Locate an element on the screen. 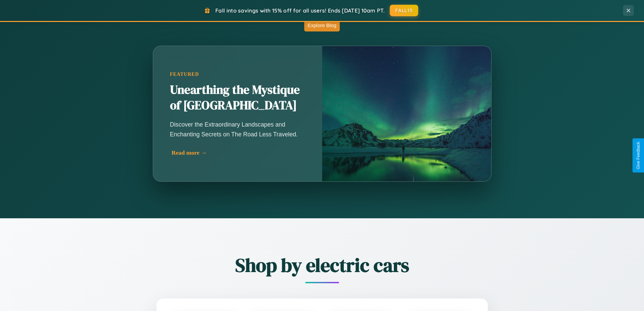 Image resolution: width=644 pixels, height=311 pixels. div: Give Feedback is located at coordinates (638, 156).